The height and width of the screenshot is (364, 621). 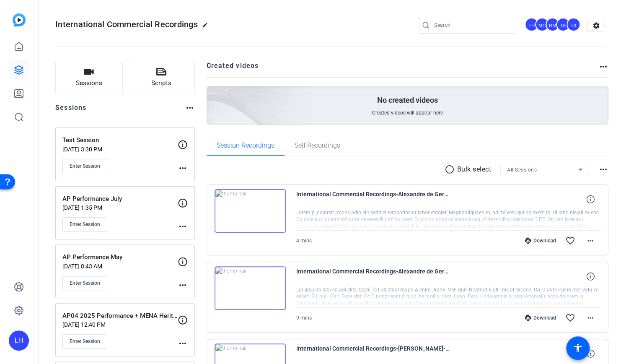 I want to click on span: International Commercial Recordings, so click(x=127, y=24).